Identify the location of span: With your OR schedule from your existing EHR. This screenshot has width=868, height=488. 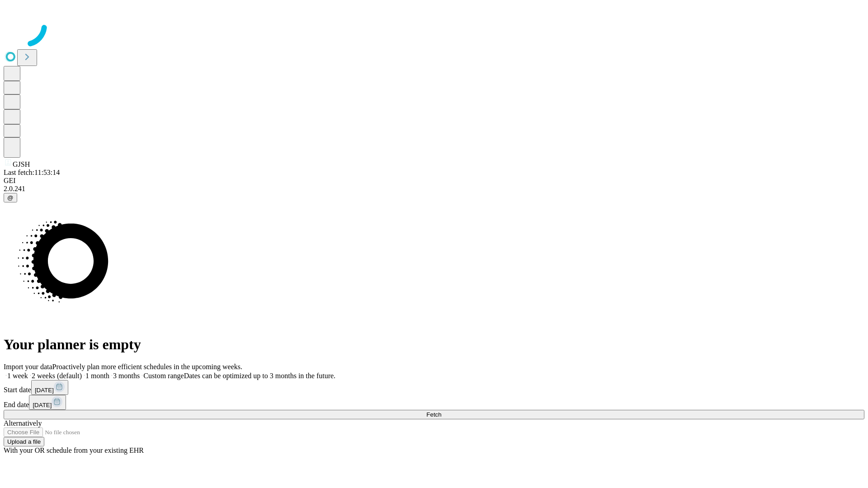
(74, 450).